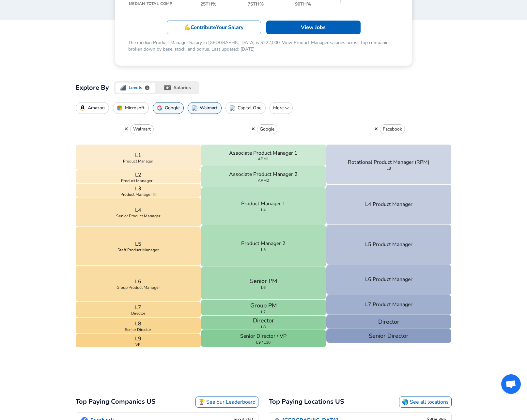 This screenshot has height=420, width=527. I want to click on h2: Top Paying Companies US, so click(116, 401).